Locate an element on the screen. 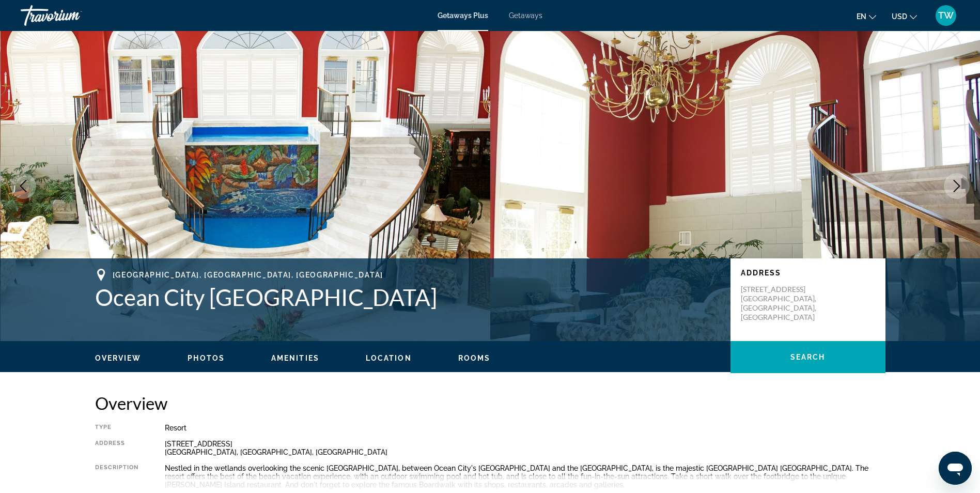  span: Photos is located at coordinates (206, 358).